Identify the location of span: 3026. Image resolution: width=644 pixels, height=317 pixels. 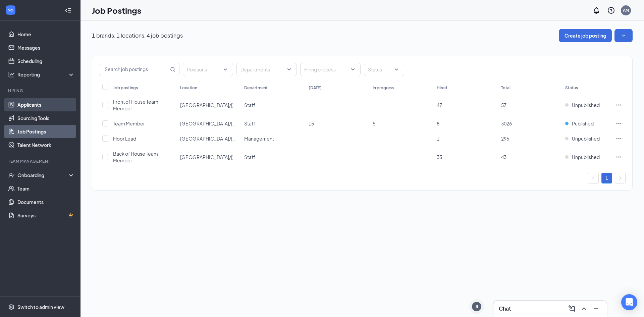
(507, 123).